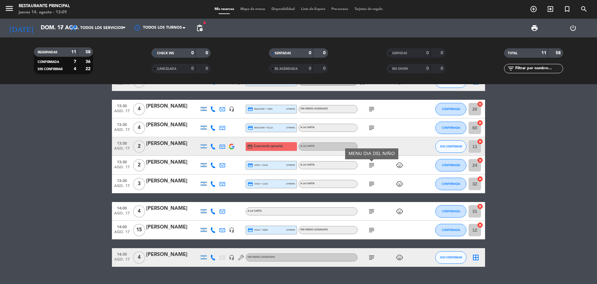  What do you see at coordinates (44, 6) in the screenshot?
I see `div: Restaurante Principal` at bounding box center [44, 6].